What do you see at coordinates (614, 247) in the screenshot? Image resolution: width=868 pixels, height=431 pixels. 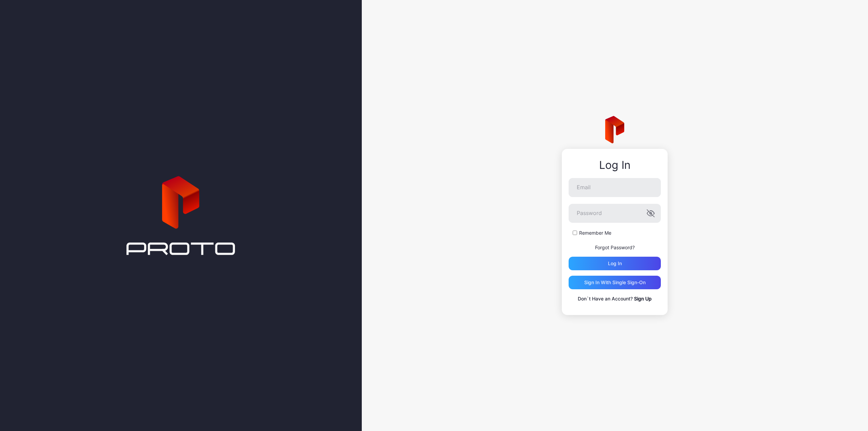 I see `a: Forgot Password?` at bounding box center [614, 247].